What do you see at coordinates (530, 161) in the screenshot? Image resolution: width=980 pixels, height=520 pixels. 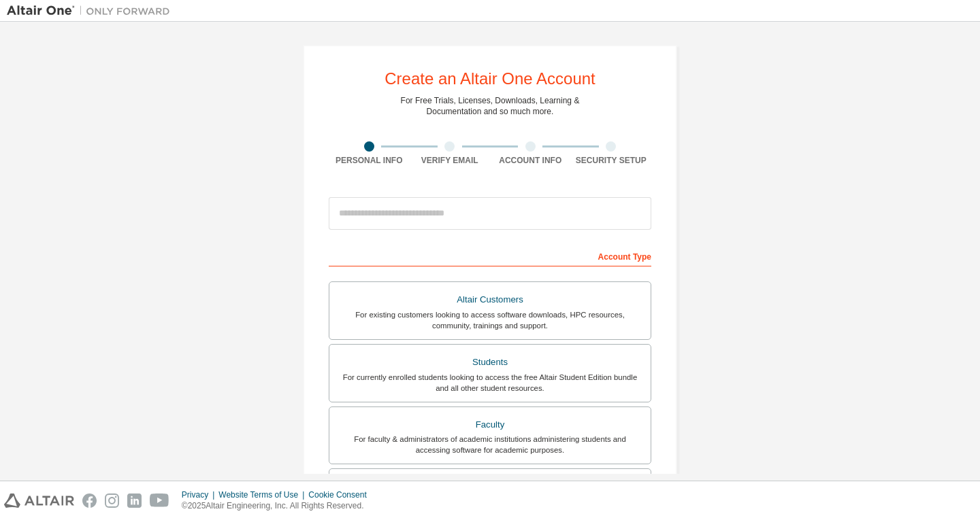 I see `div: Account Info` at bounding box center [530, 161].